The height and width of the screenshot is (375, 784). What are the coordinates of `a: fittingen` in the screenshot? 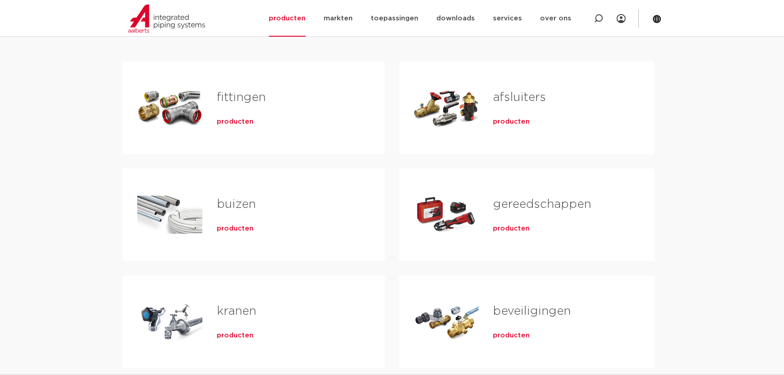 It's located at (241, 97).